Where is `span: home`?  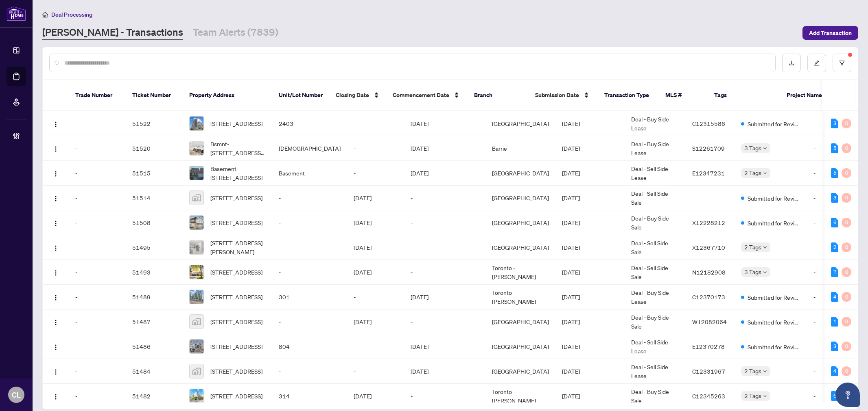 span: home is located at coordinates (45, 15).